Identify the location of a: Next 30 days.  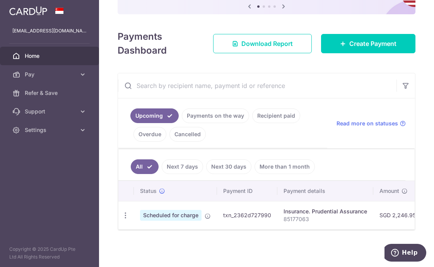
(228, 167).